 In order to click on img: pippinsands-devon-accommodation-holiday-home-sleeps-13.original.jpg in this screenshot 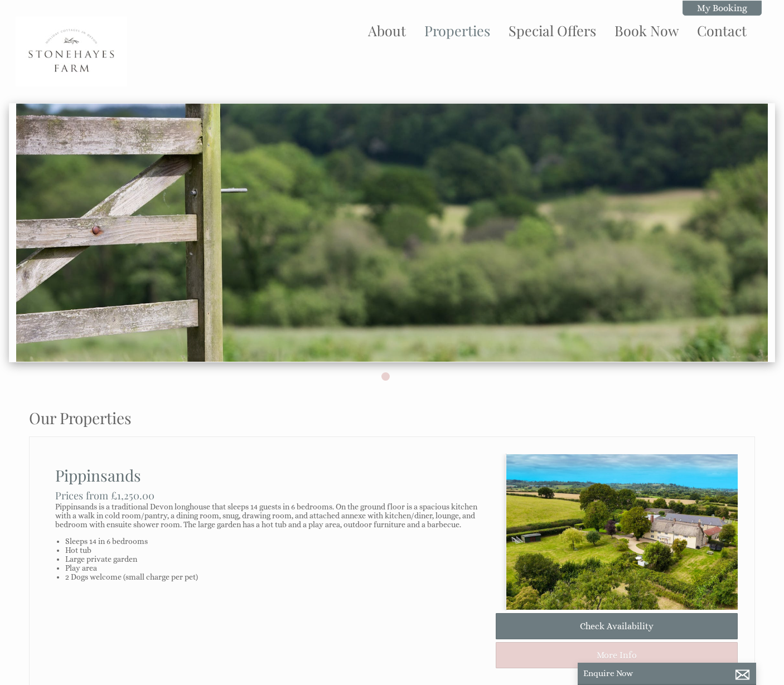, I will do `click(627, 532)`.